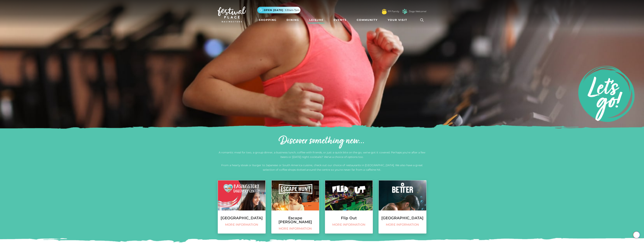 This screenshot has width=644, height=245. I want to click on img: Escape Hunt, Festival Place, Basingstoke, so click(295, 195).